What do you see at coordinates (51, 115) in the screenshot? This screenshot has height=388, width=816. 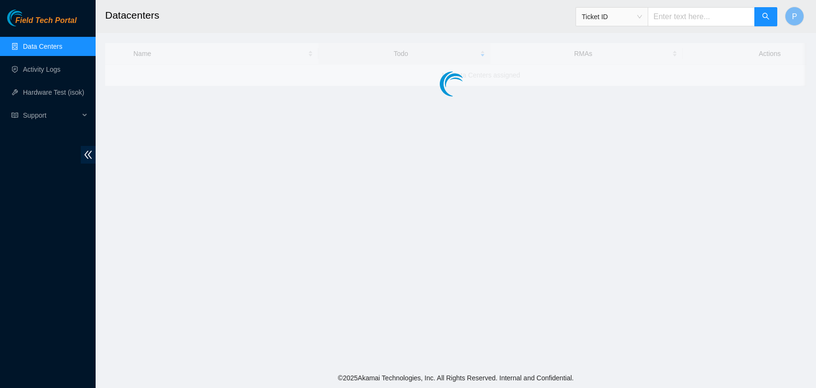 I see `span: Support` at bounding box center [51, 115].